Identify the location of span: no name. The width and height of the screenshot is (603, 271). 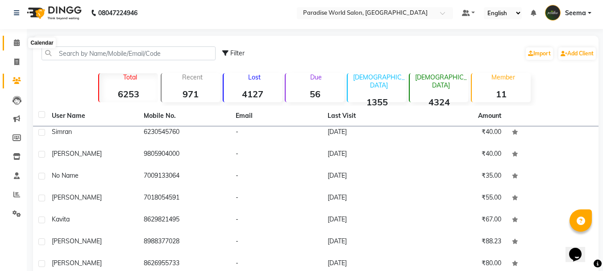
(65, 175).